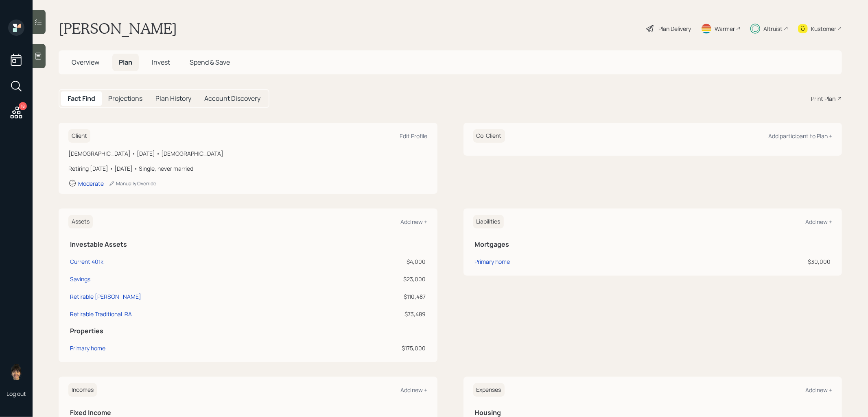  I want to click on div: Manually Override, so click(132, 184).